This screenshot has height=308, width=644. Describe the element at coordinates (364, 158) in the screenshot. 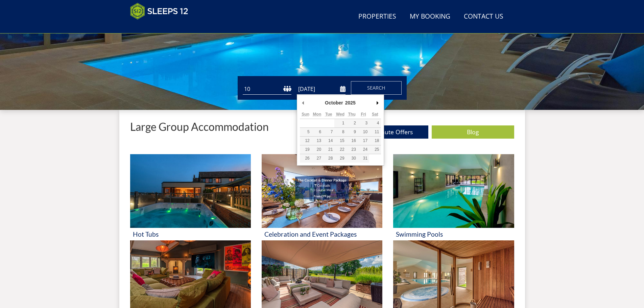

I see `button: 31` at that location.